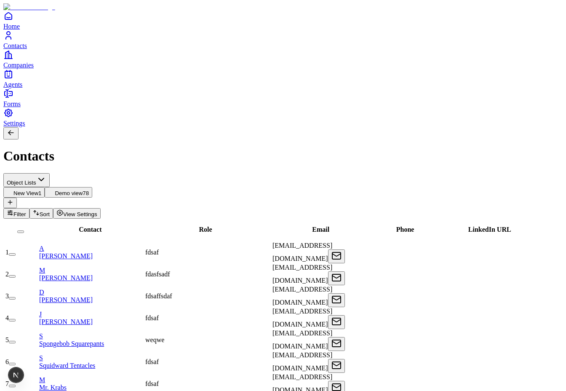 This screenshot has height=391, width=566. Describe the element at coordinates (12, 104) in the screenshot. I see `span: Forms` at that location.